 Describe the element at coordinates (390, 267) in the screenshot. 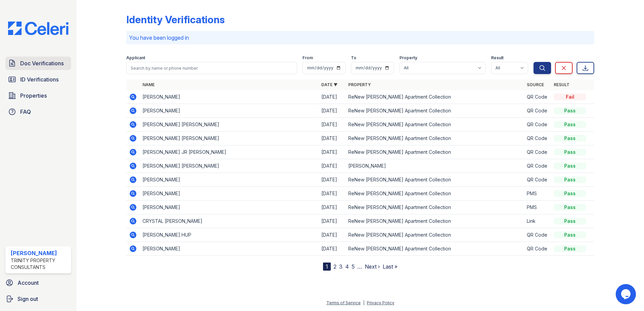

I see `a: Last »` at that location.